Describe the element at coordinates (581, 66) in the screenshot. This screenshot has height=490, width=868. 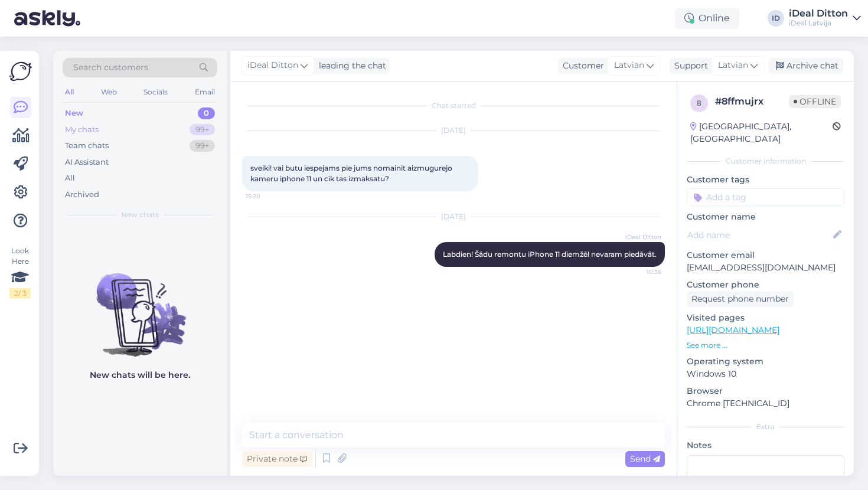
I see `div: Customer` at that location.